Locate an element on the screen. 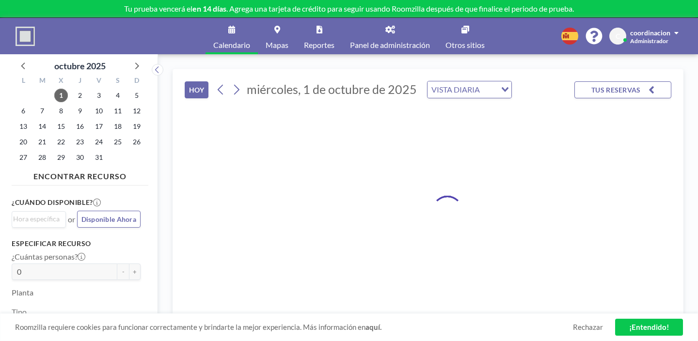 The image size is (698, 341). img: organization-logo is located at coordinates (25, 36).